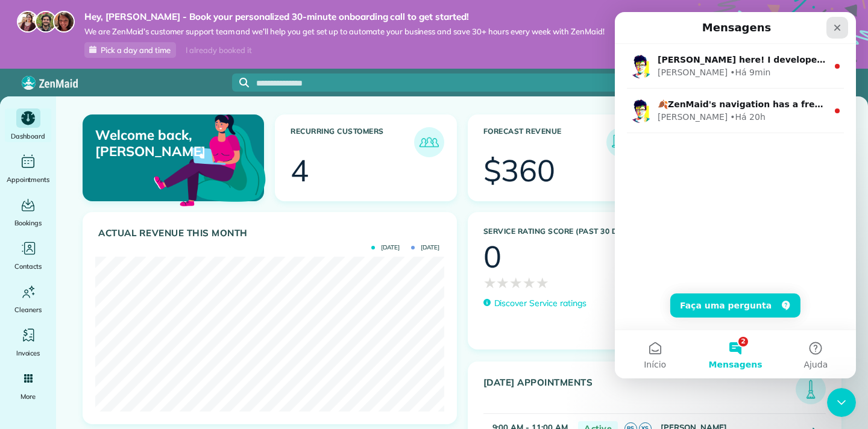 Image resolution: width=868 pixels, height=429 pixels. What do you see at coordinates (135, 60) in the screenshot?
I see `div: • Há 9min` at bounding box center [135, 60].